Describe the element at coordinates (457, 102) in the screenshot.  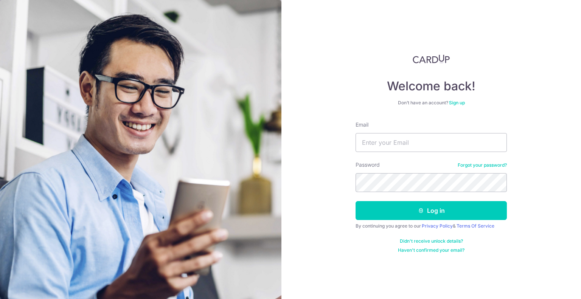
I see `a: Sign up` at that location.